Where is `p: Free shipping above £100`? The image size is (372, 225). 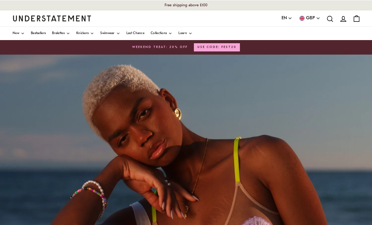 p: Free shipping above £100 is located at coordinates (186, 5).